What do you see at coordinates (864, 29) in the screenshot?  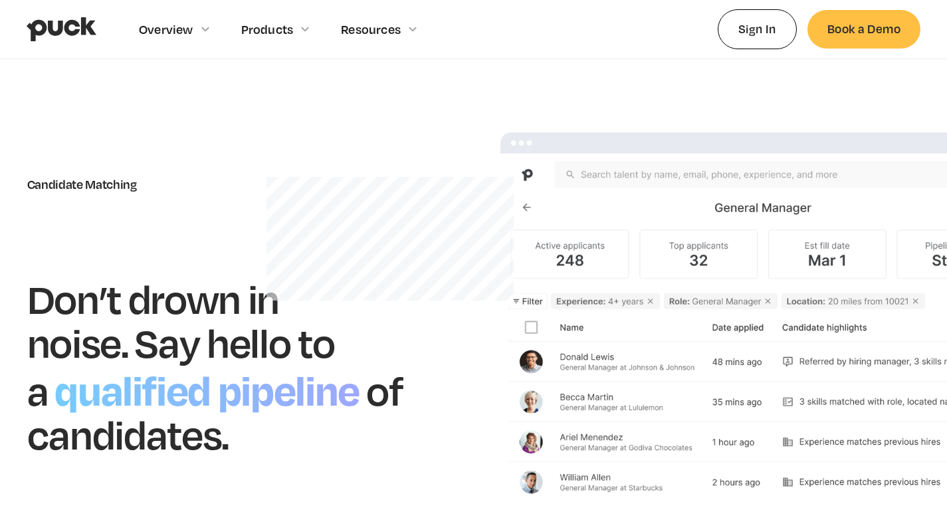 I see `a: Book a Demo` at bounding box center [864, 29].